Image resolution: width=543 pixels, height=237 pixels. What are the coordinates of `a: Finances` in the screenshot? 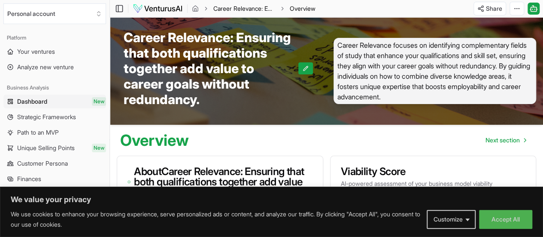 It's located at (55, 179).